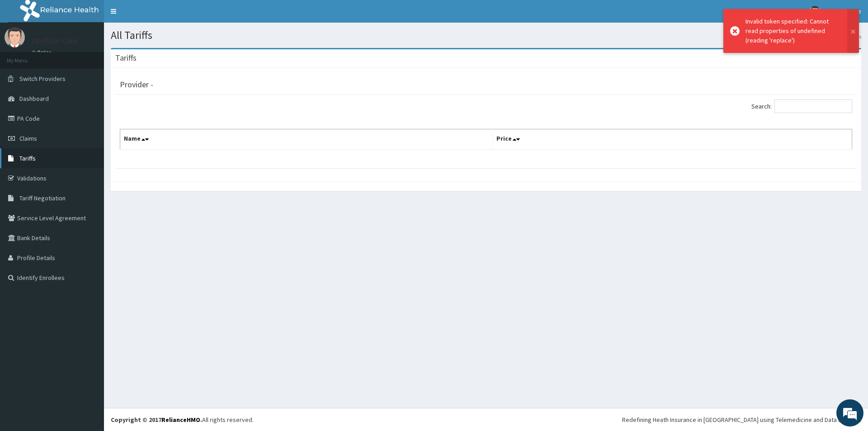 The image size is (868, 431). I want to click on strong: Copyright © 2017 ., so click(156, 420).